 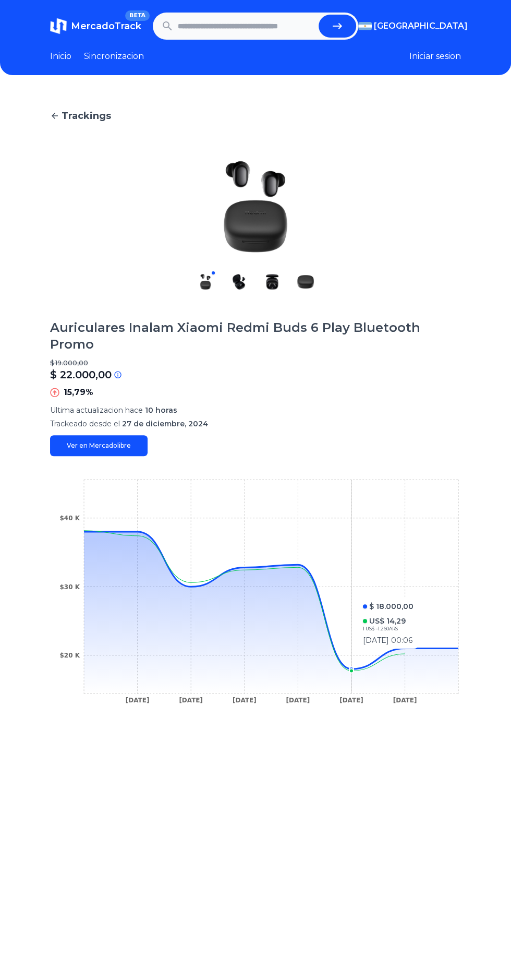 I want to click on p: $ 19.000,00, so click(x=256, y=363).